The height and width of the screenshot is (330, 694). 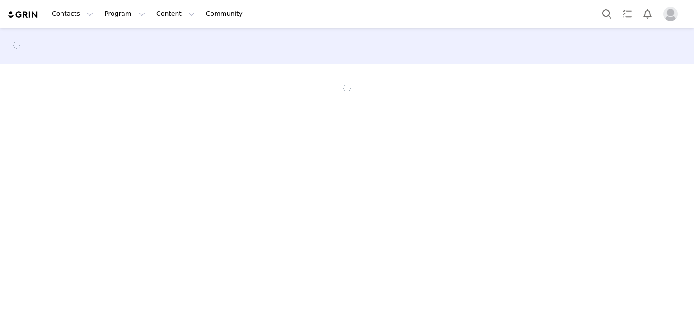 I want to click on button: Contacts, so click(x=72, y=14).